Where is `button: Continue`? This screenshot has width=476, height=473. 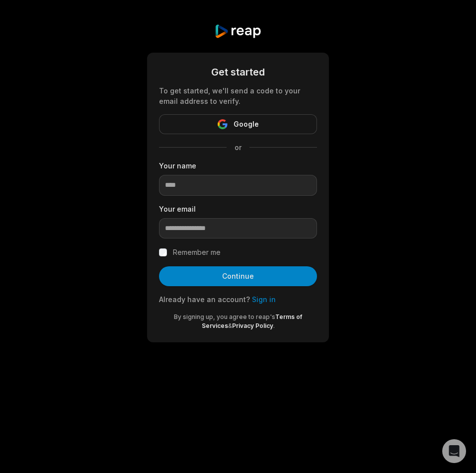 button: Continue is located at coordinates (238, 276).